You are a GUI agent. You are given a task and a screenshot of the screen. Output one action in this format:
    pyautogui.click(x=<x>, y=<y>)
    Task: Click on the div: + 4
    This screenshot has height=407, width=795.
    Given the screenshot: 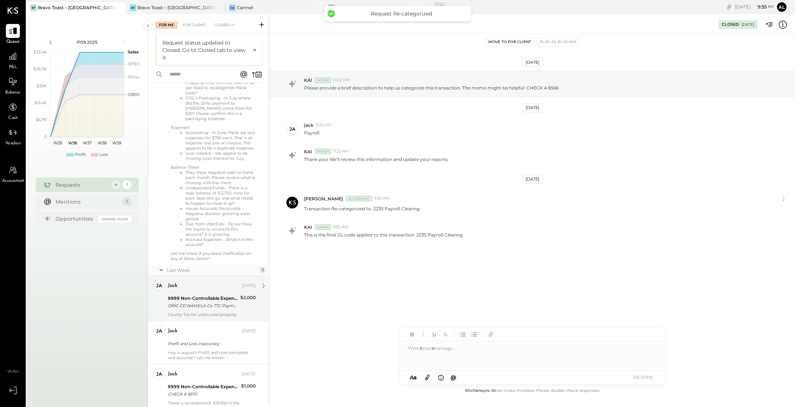 What is the action you would take?
    pyautogui.click(x=439, y=7)
    